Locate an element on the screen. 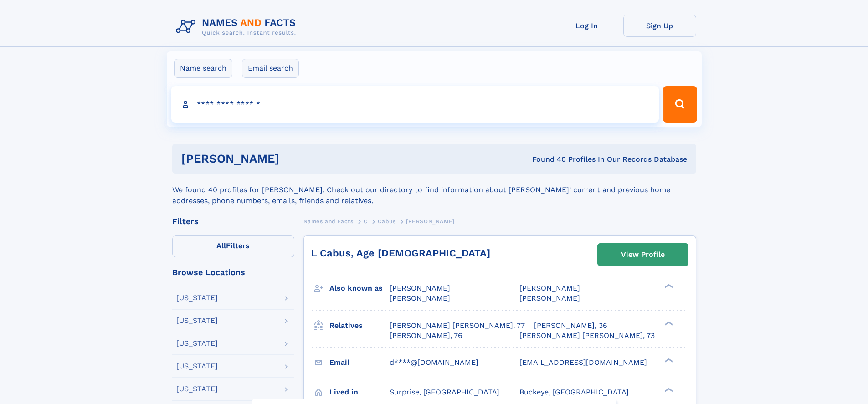  h3: Lived in is located at coordinates (359, 392).